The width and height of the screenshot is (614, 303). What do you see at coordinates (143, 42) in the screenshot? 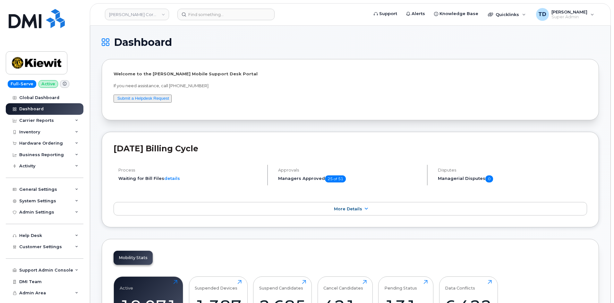
I see `span: Dashboard` at bounding box center [143, 42].